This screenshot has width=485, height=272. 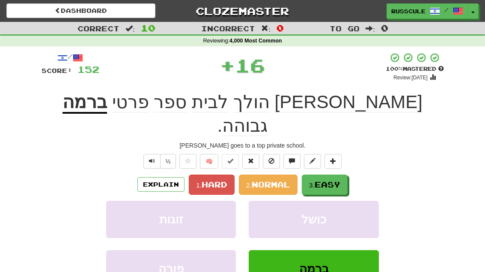 I want to click on span: Normal, so click(x=271, y=184).